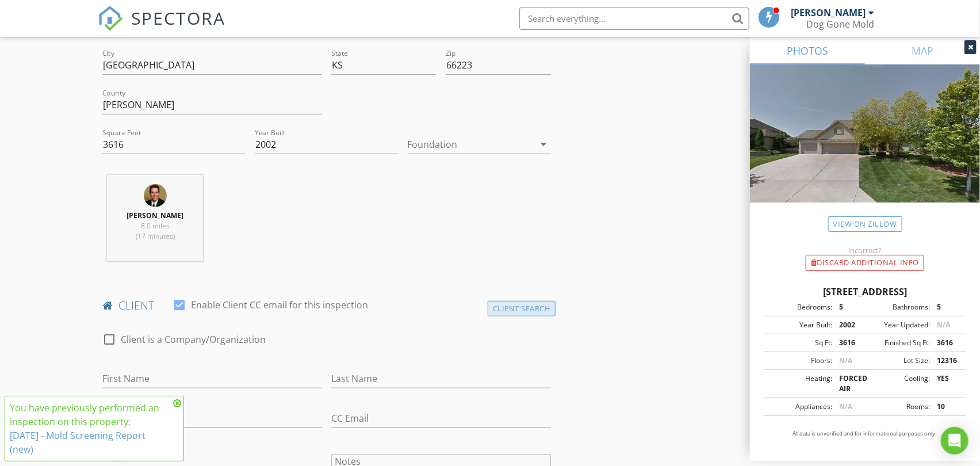  What do you see at coordinates (799, 406) in the screenshot?
I see `div: Appliances:` at bounding box center [799, 406].